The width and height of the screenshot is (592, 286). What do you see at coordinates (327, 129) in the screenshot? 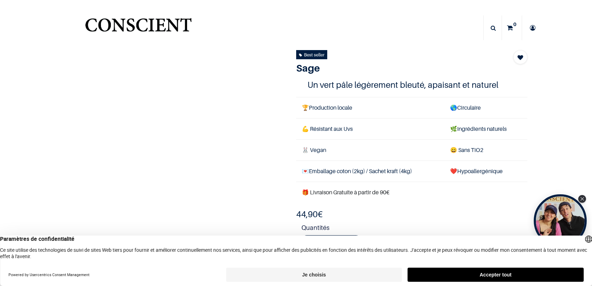
I see `span: 💪 Résistant aux Uvs` at bounding box center [327, 129].